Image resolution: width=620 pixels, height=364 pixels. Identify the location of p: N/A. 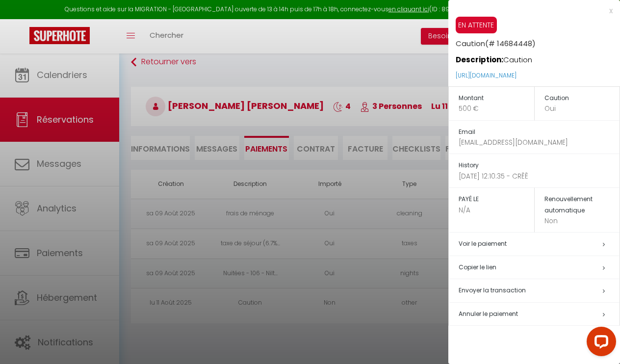
(496, 210).